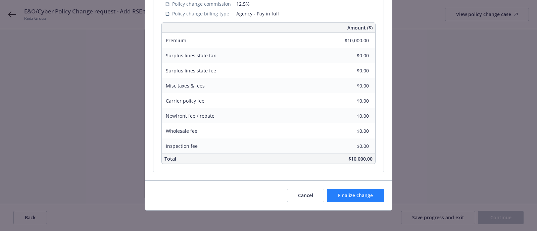  Describe the element at coordinates (185, 101) in the screenshot. I see `span: Carrier policy fee` at that location.